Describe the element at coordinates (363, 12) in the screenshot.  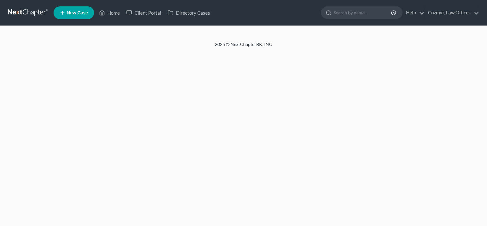
I see `input: Search by name...` at that location.